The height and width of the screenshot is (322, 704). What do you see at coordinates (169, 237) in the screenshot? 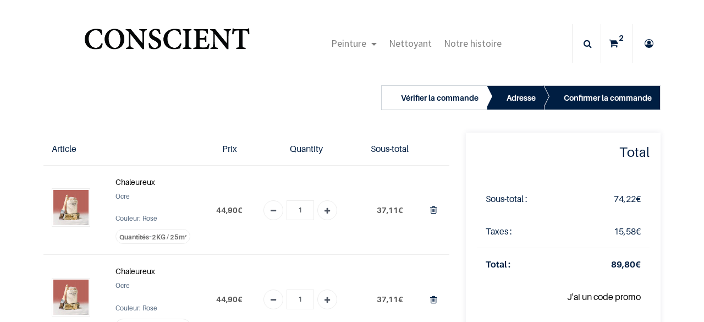
I see `span: 2KG / 25m²` at bounding box center [169, 237].